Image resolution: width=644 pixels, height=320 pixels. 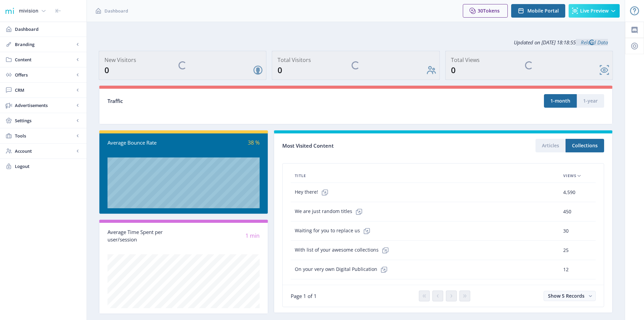 What do you see at coordinates (48, 166) in the screenshot?
I see `span: Logout` at bounding box center [48, 166].